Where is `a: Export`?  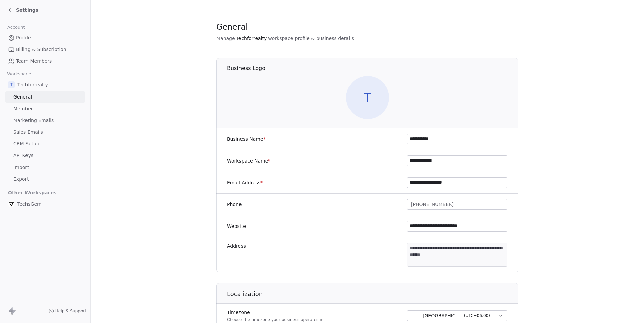 a: Export is located at coordinates (45, 179).